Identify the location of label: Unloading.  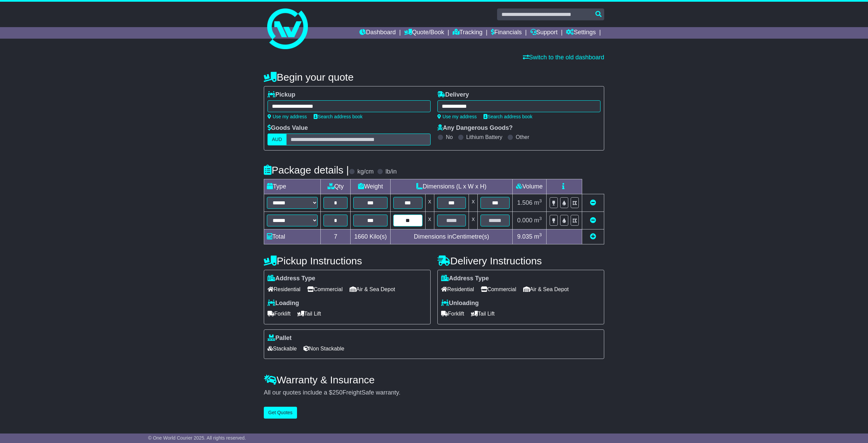
(460, 303).